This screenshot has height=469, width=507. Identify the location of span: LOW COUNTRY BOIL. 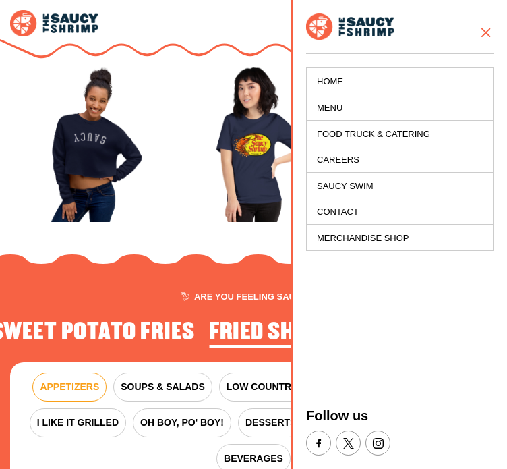
(274, 386).